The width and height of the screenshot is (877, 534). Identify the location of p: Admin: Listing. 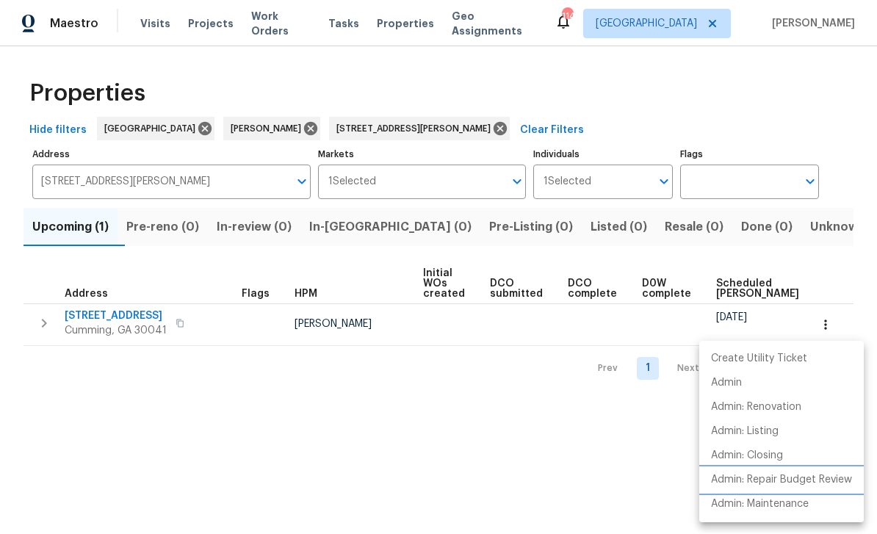
(744, 431).